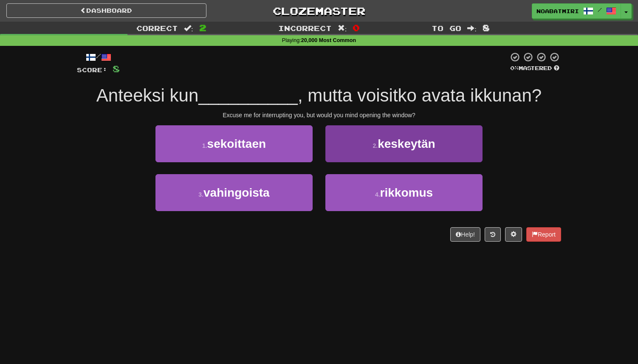 This screenshot has height=364, width=638. I want to click on span: NoabatMiri, so click(558, 11).